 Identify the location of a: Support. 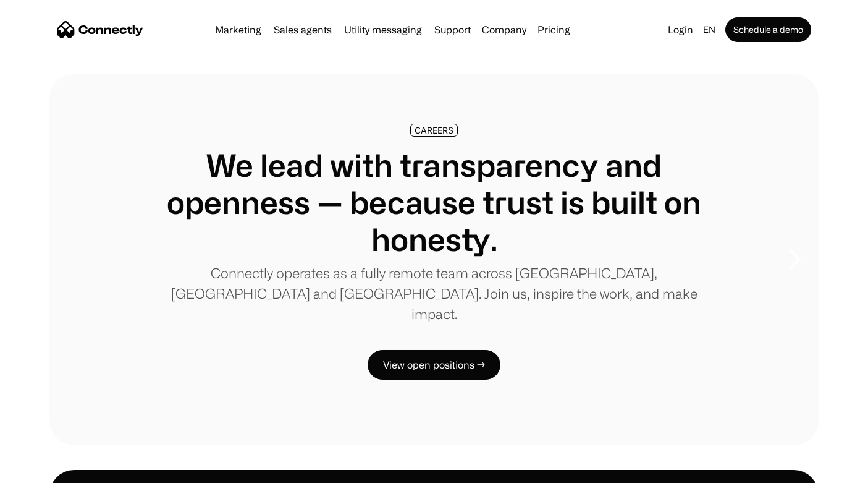
(452, 30).